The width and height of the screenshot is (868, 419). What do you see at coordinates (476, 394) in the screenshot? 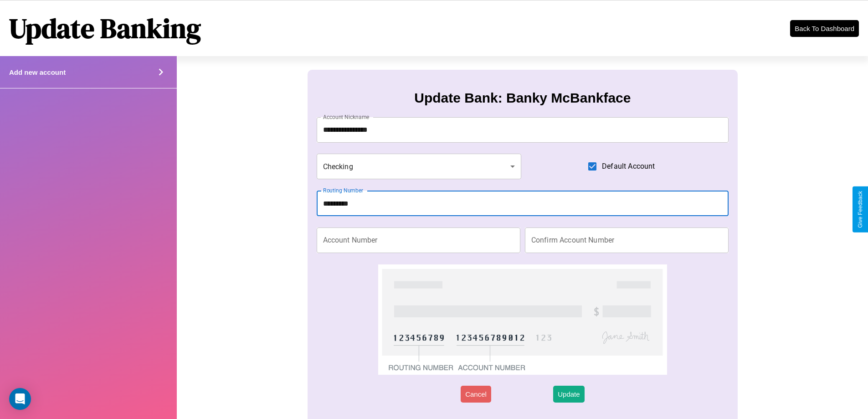
I see `button: Cancel` at bounding box center [476, 394].